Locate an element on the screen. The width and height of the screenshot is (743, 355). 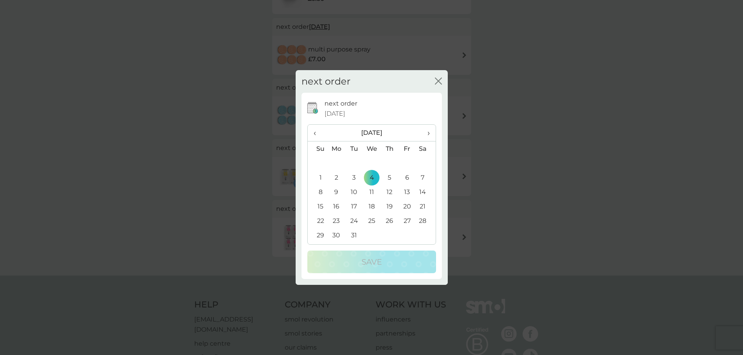
th: Su is located at coordinates (318, 149).